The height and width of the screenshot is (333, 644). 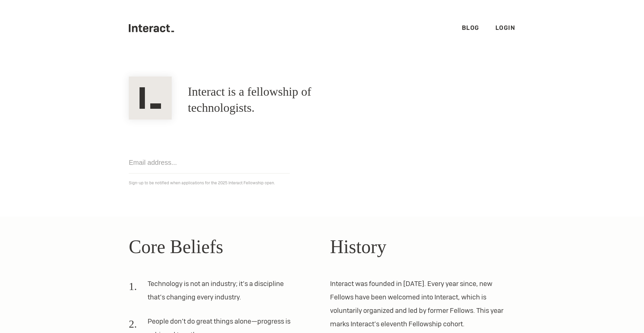 I want to click on a: Blog, so click(x=471, y=28).